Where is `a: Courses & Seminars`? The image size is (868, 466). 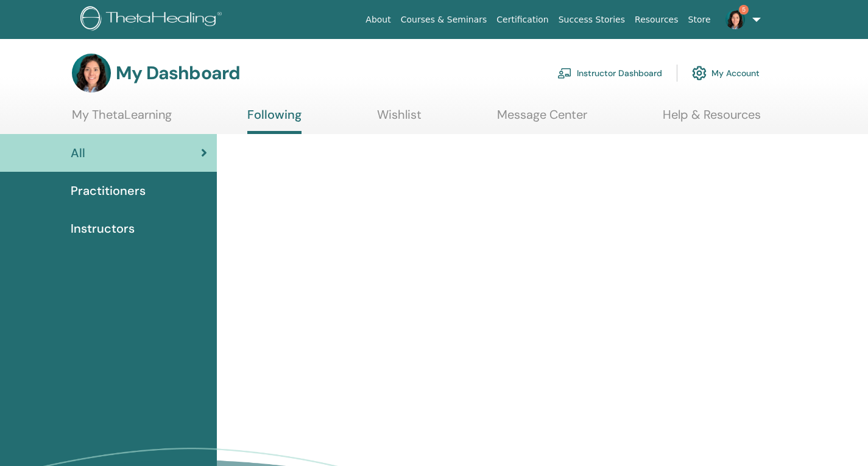
a: Courses & Seminars is located at coordinates (444, 19).